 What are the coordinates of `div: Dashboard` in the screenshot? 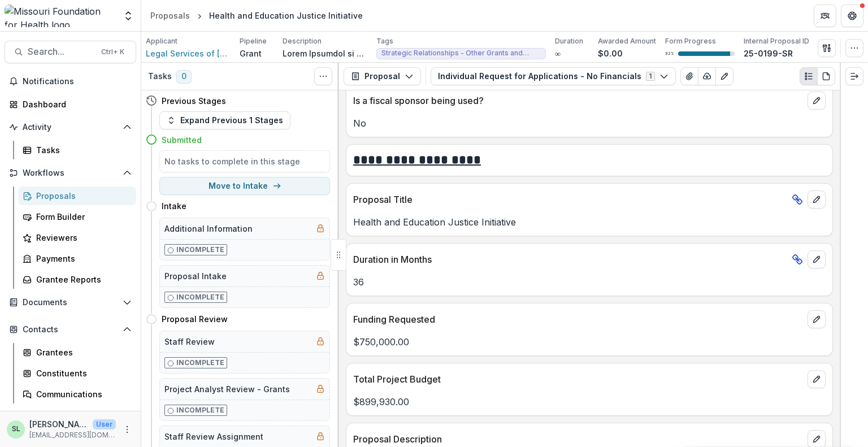 It's located at (75, 104).